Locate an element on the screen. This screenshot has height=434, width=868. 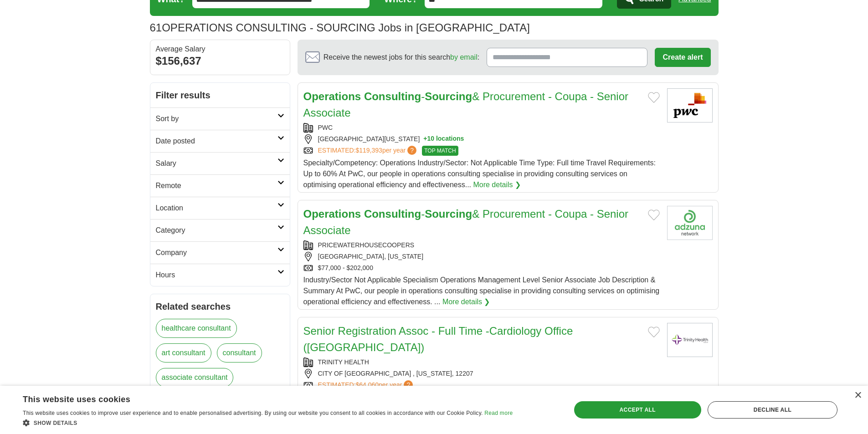
a: ESTIMATED:$119,393per year? is located at coordinates (368, 151).